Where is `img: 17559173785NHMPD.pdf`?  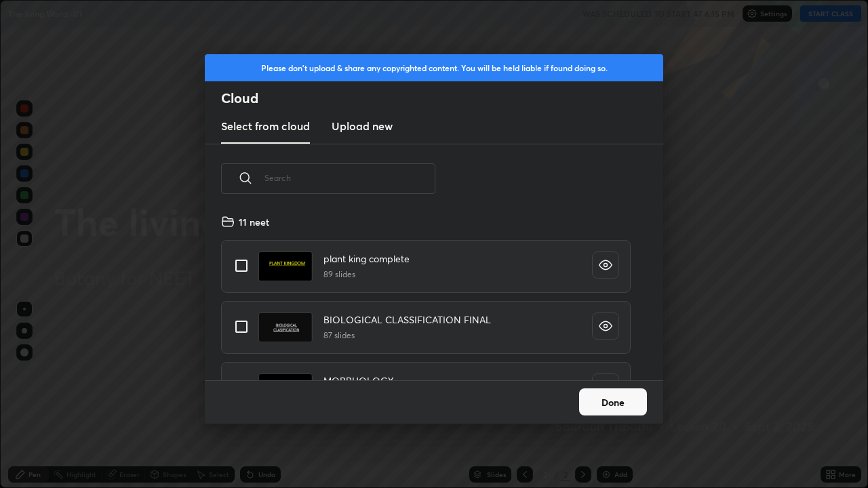 img: 17559173785NHMPD.pdf is located at coordinates (285, 327).